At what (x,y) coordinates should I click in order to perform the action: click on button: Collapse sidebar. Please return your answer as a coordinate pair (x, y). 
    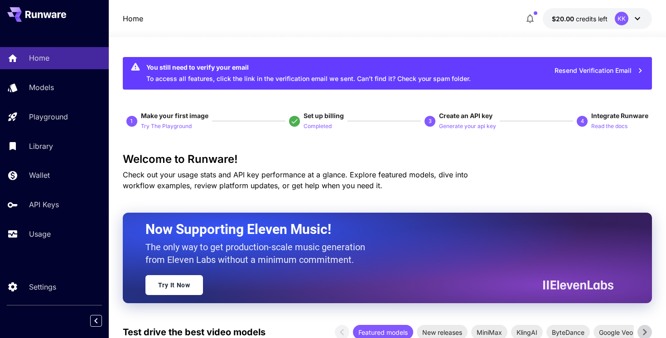
    Looking at the image, I should click on (96, 321).